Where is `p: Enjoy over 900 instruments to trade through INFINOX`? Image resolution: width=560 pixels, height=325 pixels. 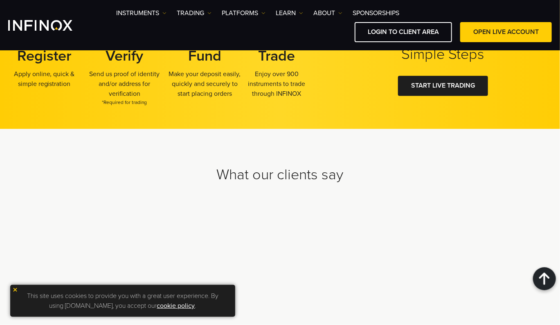 p: Enjoy over 900 instruments to trade through INFINOX is located at coordinates (277, 84).